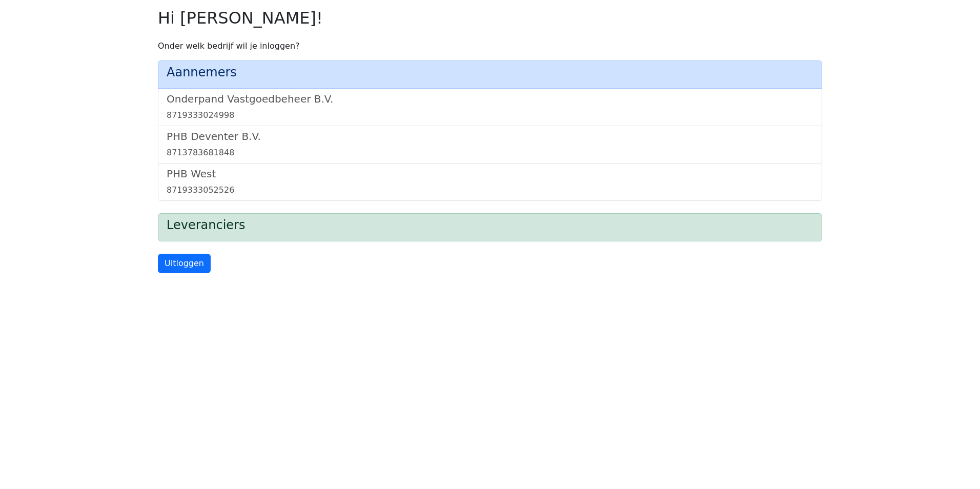 Image resolution: width=980 pixels, height=489 pixels. What do you see at coordinates (490, 190) in the screenshot?
I see `div: 8719333052526` at bounding box center [490, 190].